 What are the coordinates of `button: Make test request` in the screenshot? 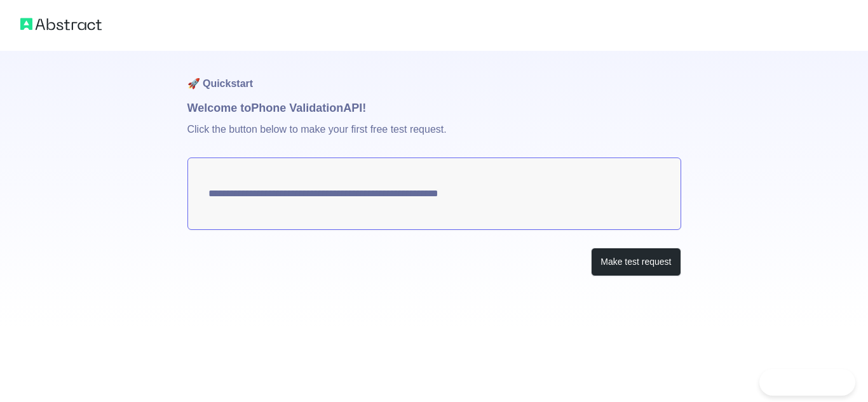 It's located at (635, 262).